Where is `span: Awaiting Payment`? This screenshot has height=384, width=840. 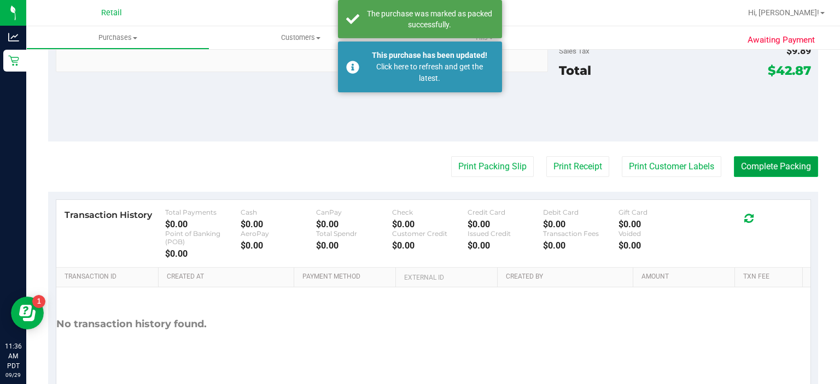
span: Awaiting Payment is located at coordinates (781, 40).